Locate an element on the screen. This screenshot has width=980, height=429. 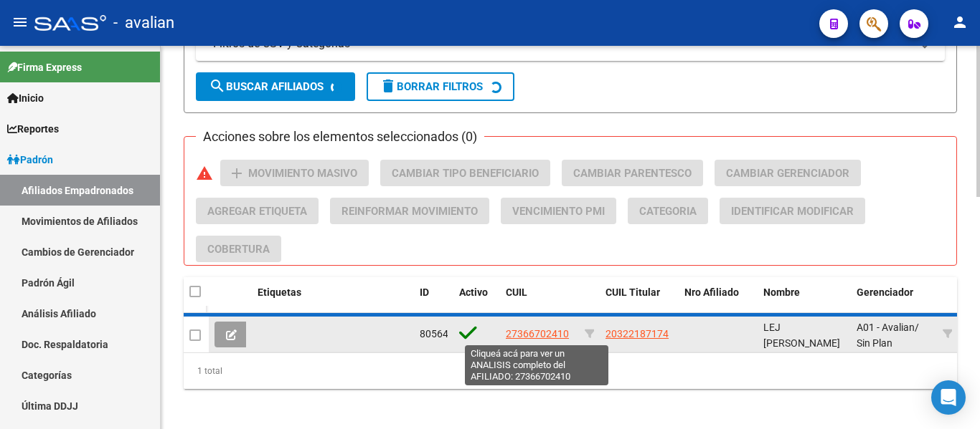
span: CUIL is located at coordinates (517, 292).